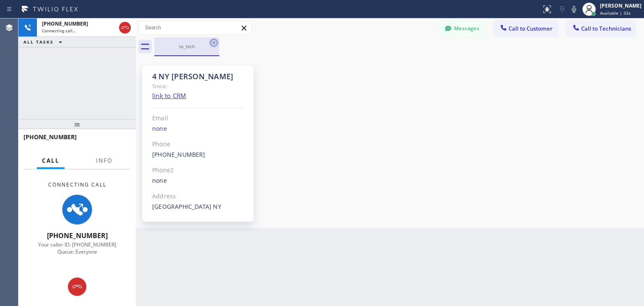 Image resolution: width=644 pixels, height=306 pixels. Describe the element at coordinates (38, 42) in the screenshot. I see `span: ALL TASKS` at that location.